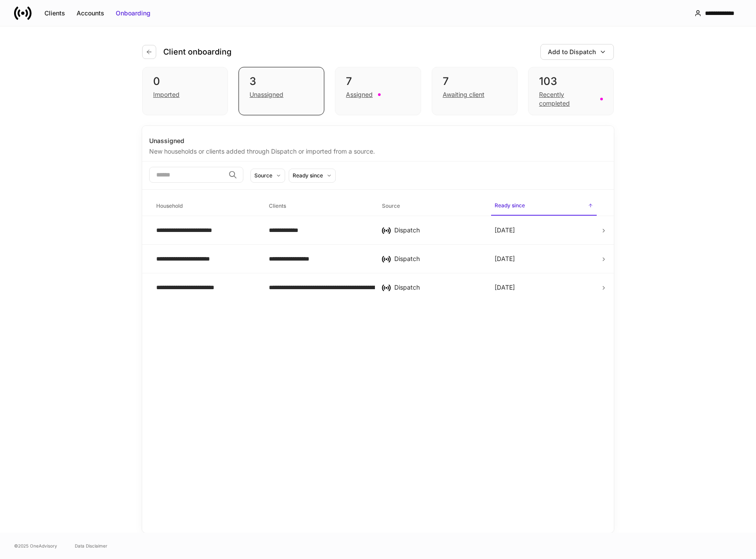 The image size is (756, 559). Describe the element at coordinates (378, 151) in the screenshot. I see `div: New households or clients added through Dispatch or imported from a source.` at that location.